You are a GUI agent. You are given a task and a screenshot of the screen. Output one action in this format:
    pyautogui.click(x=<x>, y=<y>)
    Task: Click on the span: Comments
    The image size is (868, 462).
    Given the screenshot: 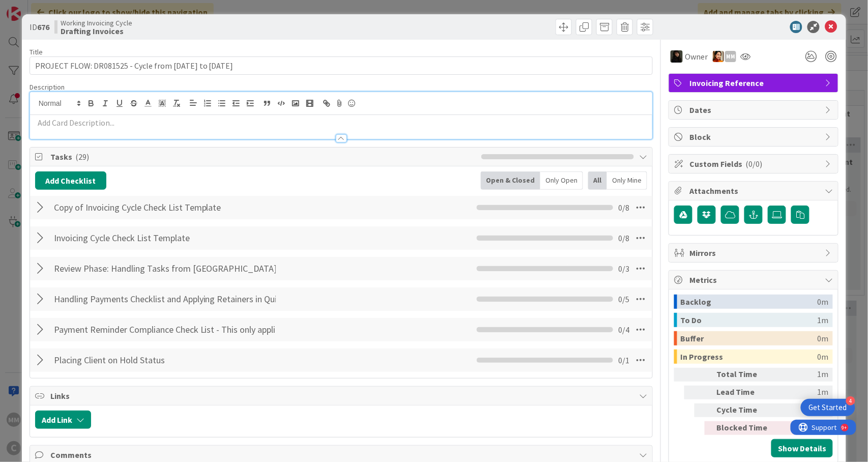 What is the action you would take?
    pyautogui.click(x=343, y=455)
    